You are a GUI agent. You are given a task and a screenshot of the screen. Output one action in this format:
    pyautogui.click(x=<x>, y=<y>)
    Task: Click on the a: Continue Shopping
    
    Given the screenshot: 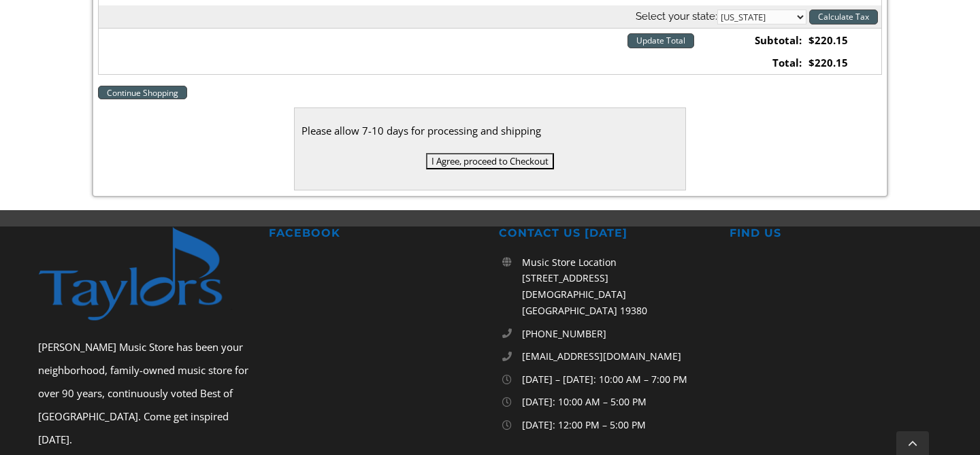 What is the action you would take?
    pyautogui.click(x=142, y=92)
    